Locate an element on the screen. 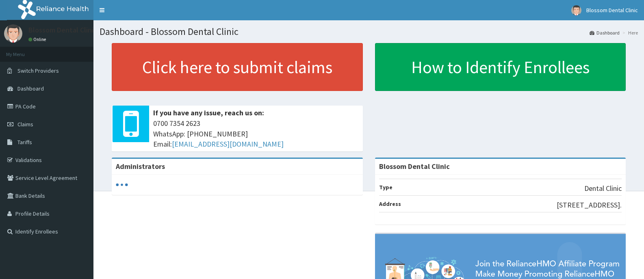  strong: Blossom Dental Clinic is located at coordinates (414, 166).